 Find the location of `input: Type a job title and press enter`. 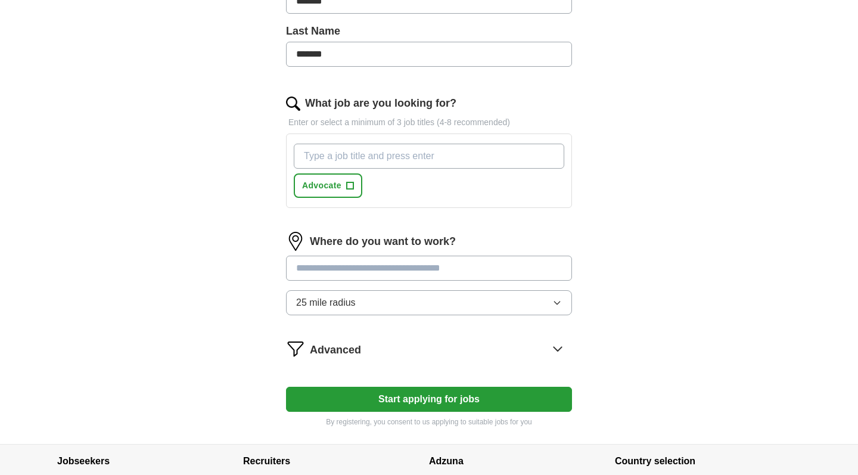

input: Type a job title and press enter is located at coordinates (429, 156).